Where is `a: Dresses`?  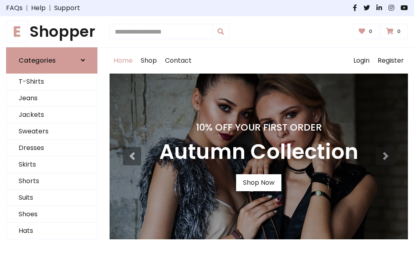 a: Dresses is located at coordinates (52, 148).